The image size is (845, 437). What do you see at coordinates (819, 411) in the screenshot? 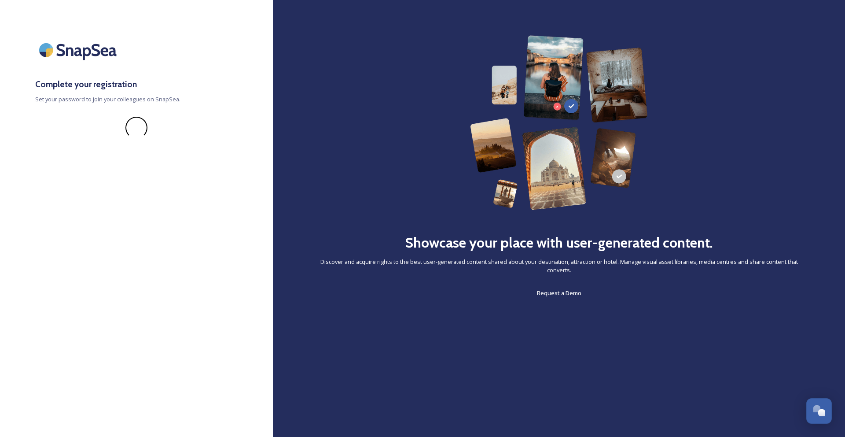
I see `button: Open Chat` at bounding box center [819, 411].